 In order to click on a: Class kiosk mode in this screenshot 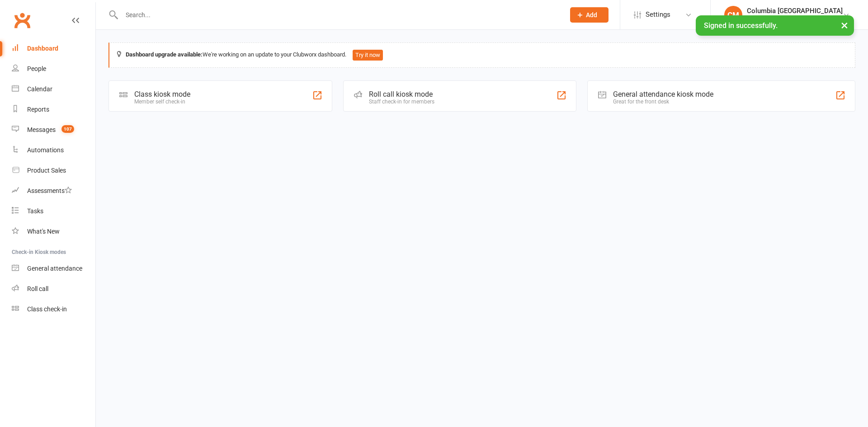, I will do `click(54, 309)`.